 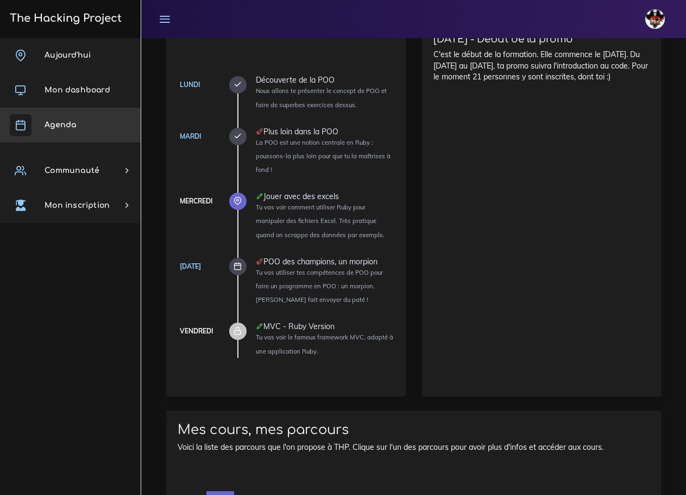 What do you see at coordinates (196, 201) in the screenshot?
I see `div: Mercredi` at bounding box center [196, 201].